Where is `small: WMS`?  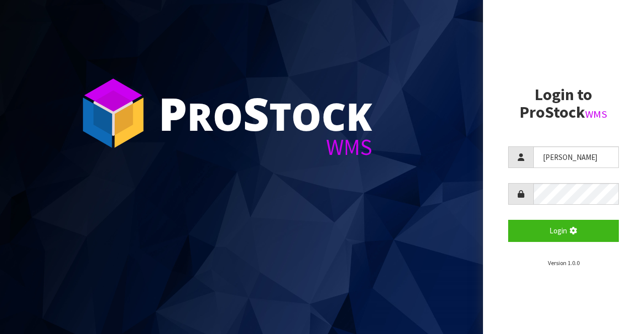 small: WMS is located at coordinates (596, 114).